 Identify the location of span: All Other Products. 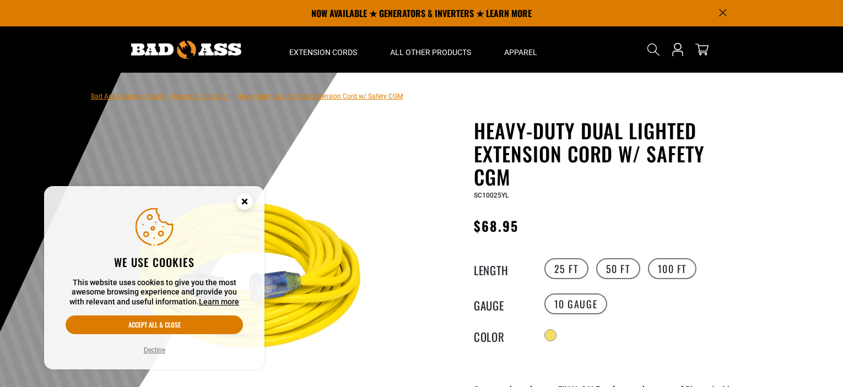
(430, 52).